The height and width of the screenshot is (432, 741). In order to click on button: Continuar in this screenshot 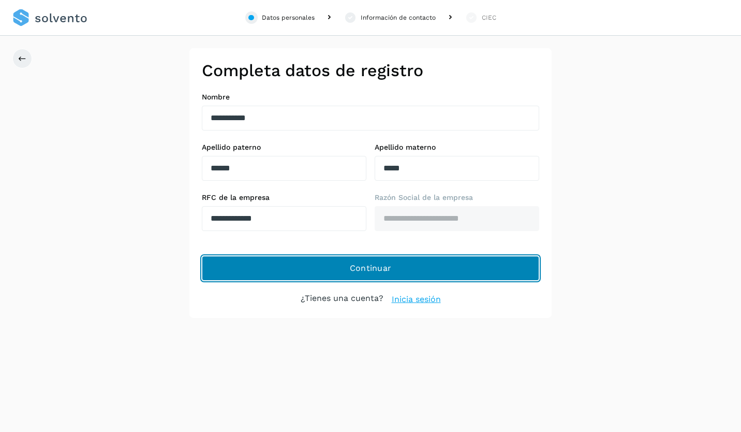, I will do `click(370, 268)`.